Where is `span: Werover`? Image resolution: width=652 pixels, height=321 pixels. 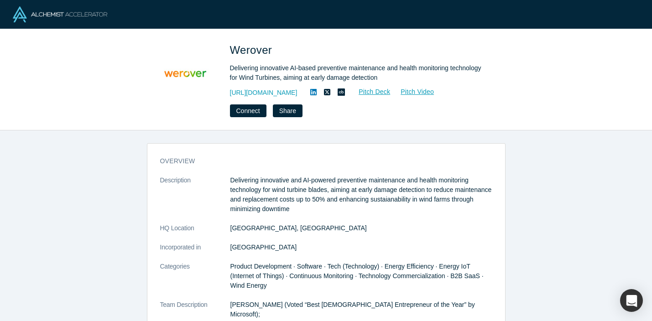
span: Werover is located at coordinates (253, 50).